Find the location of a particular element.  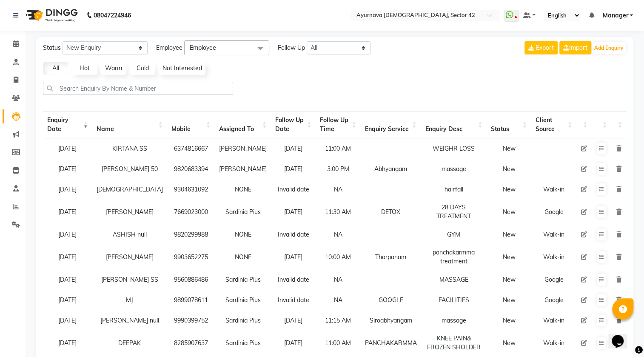

td: DEEPAK is located at coordinates (130, 343).